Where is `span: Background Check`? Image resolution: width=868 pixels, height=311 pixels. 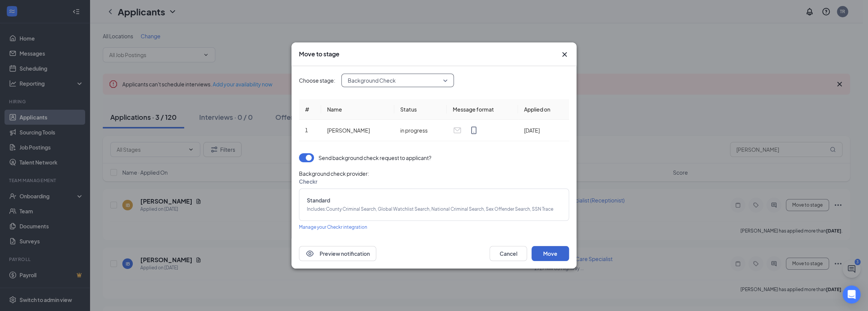 span: Background Check is located at coordinates (372, 80).